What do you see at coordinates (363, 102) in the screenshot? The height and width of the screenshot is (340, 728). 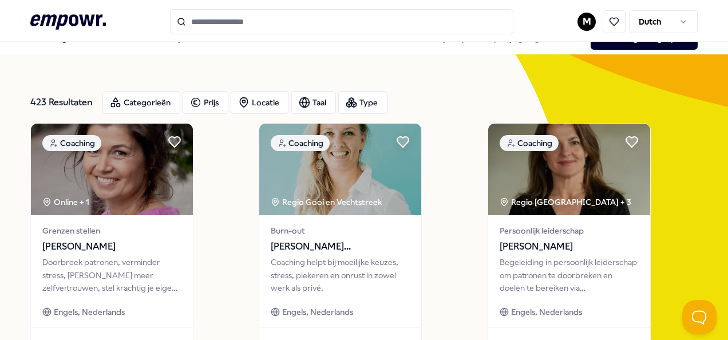 I see `div: Type` at bounding box center [363, 102].